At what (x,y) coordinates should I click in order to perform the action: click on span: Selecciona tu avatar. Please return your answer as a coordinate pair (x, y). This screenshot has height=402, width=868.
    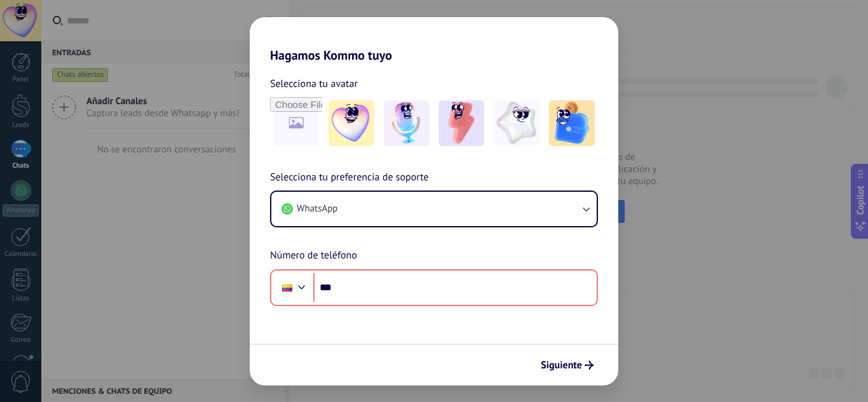
    Looking at the image, I should click on (314, 84).